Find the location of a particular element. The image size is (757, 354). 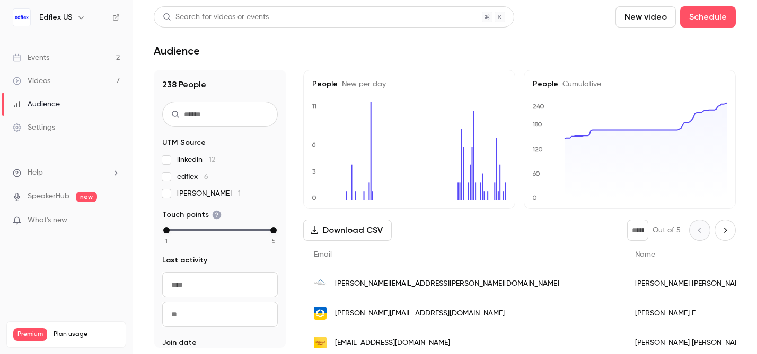

text: 3 is located at coordinates (314, 172).